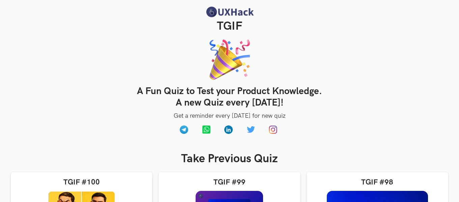 This screenshot has height=202, width=459. Describe the element at coordinates (377, 182) in the screenshot. I see `h3: TGIF #98` at that location.